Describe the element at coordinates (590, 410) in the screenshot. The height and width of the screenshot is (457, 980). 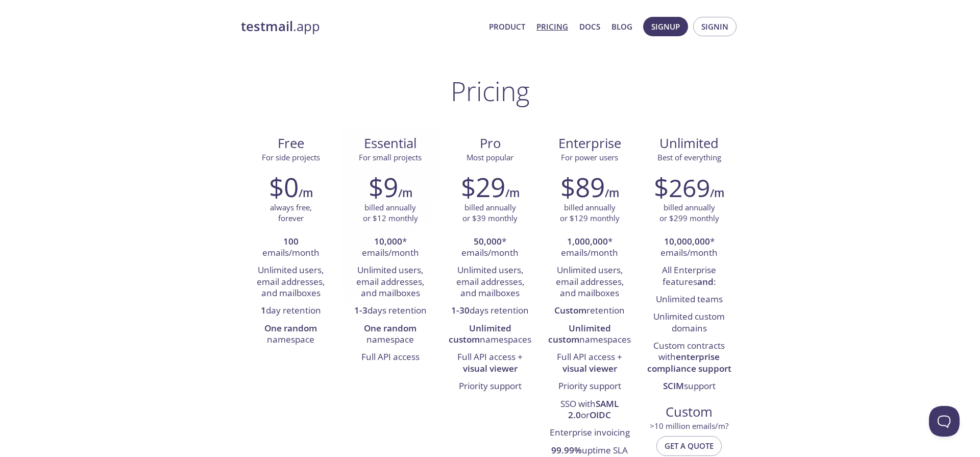
I see `li: SSO with or` at that location.